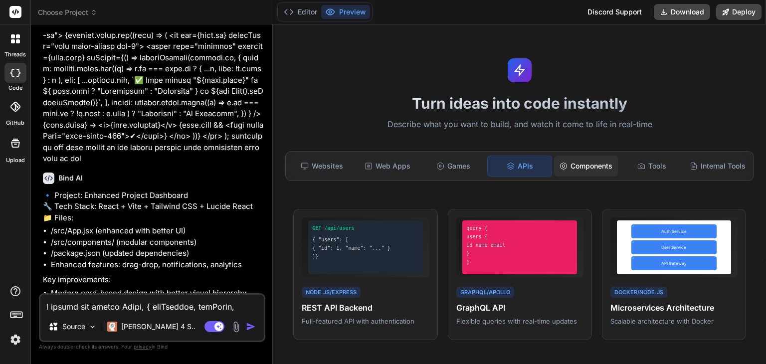  What do you see at coordinates (652, 166) in the screenshot?
I see `div: Tools` at bounding box center [652, 166].